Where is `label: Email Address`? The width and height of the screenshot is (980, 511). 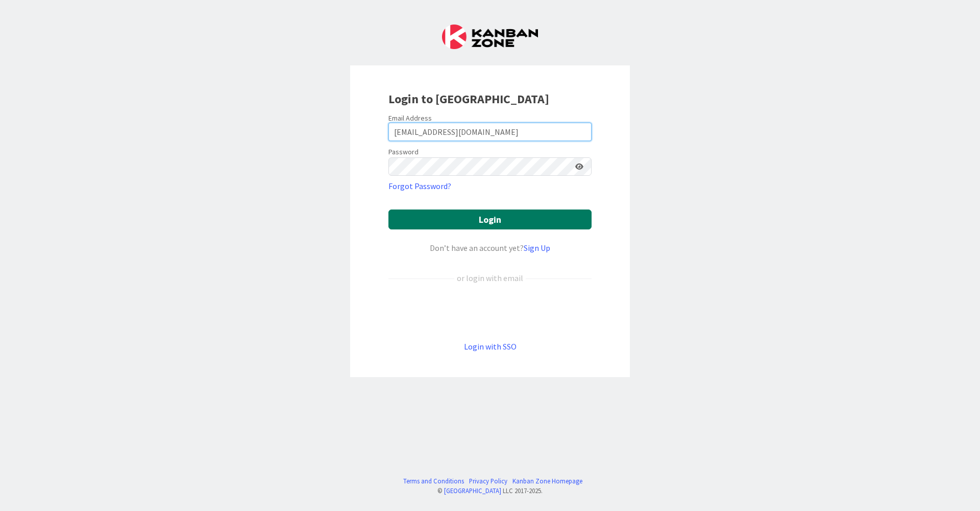
label: Email Address is located at coordinates (410, 118).